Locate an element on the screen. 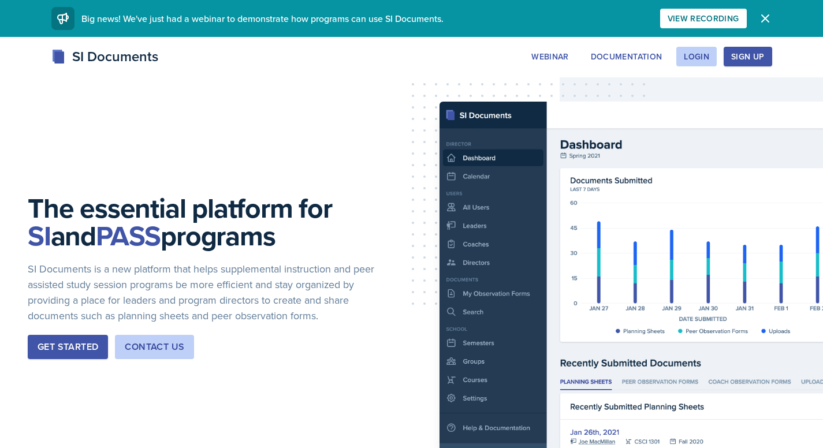 The height and width of the screenshot is (448, 823). button: Sign Up is located at coordinates (747, 57).